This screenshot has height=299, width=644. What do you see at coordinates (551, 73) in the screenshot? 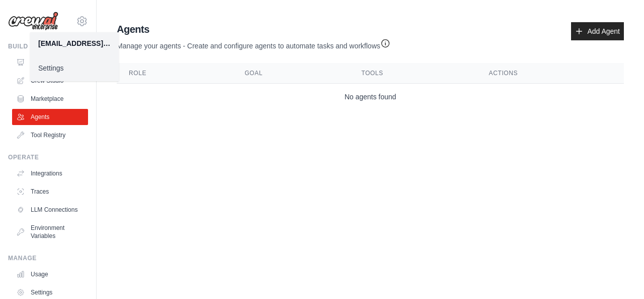
I see `th: Actions` at bounding box center [551, 73].